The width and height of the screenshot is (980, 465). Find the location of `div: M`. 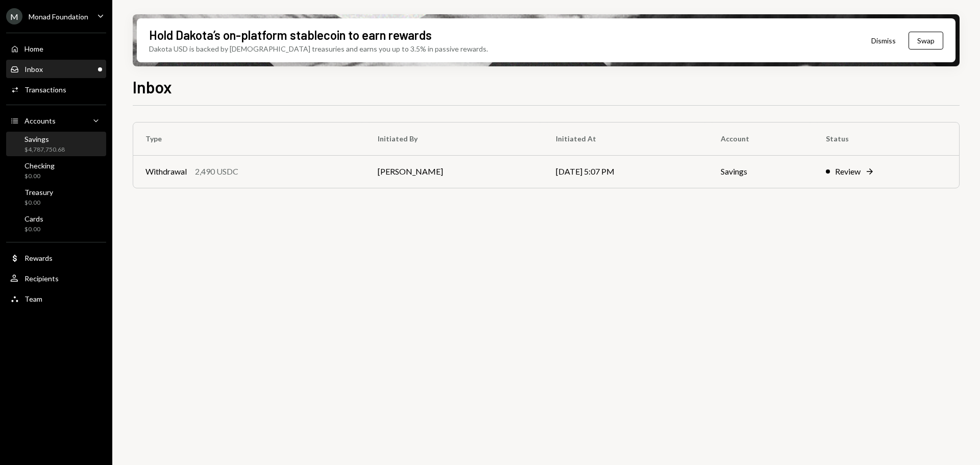

div: M is located at coordinates (15, 16).